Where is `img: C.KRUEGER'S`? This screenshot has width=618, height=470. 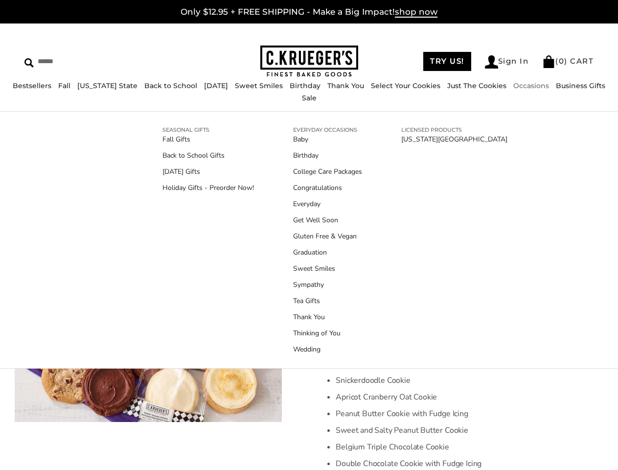 img: C.KRUEGER'S is located at coordinates (309, 61).